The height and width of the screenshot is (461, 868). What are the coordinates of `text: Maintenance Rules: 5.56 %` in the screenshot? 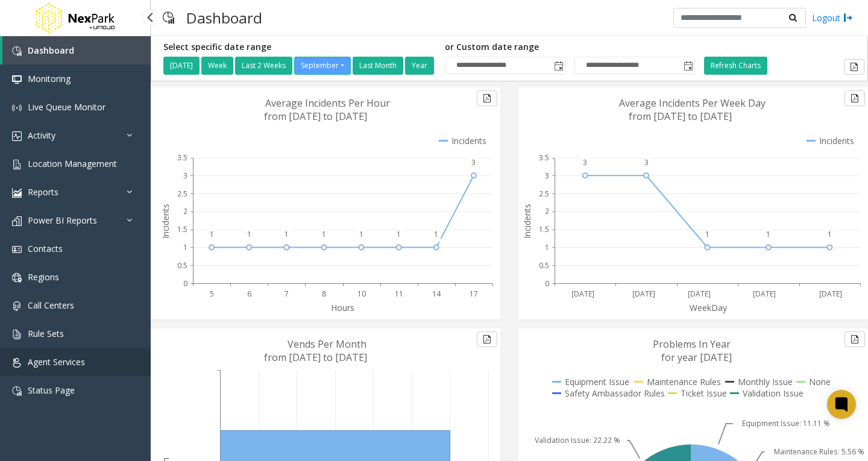 It's located at (819, 452).